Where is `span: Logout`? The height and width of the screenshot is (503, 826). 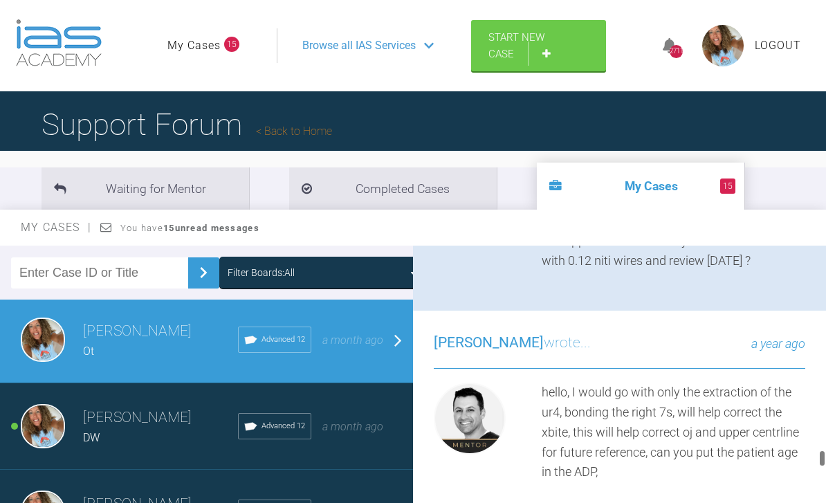 span: Logout is located at coordinates (778, 46).